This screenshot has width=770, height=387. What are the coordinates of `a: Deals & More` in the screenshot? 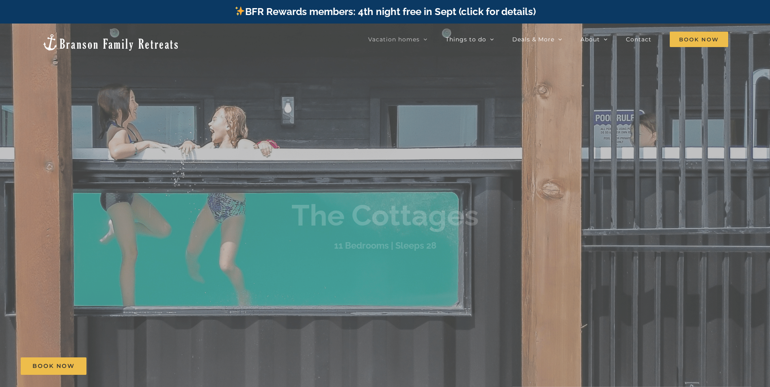 It's located at (537, 39).